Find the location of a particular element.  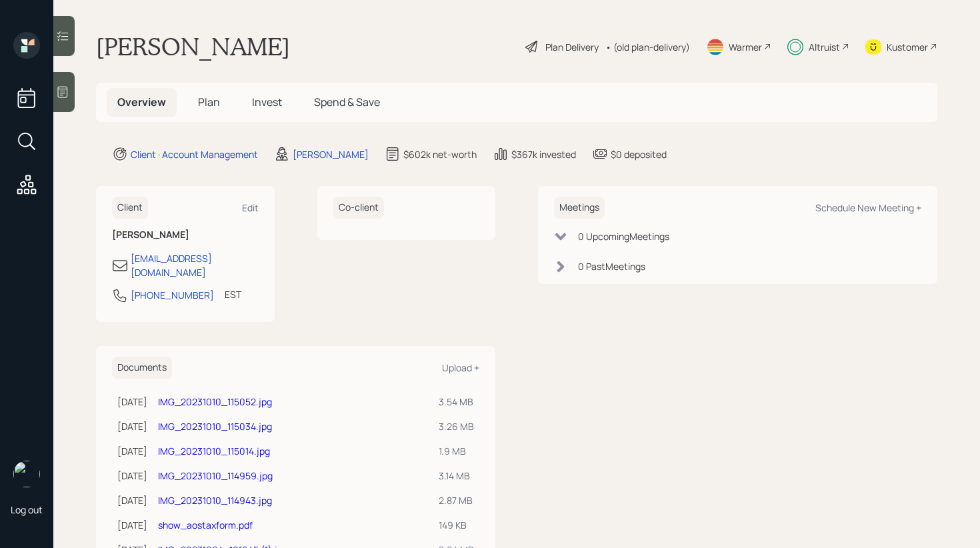

div: 3.14 MB is located at coordinates (456, 475).